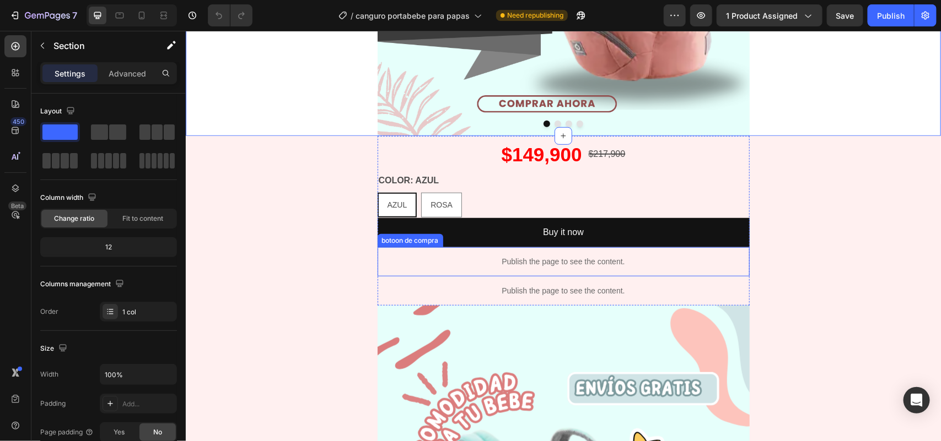 The image size is (941, 441). Describe the element at coordinates (55, 349) in the screenshot. I see `div: Size` at that location.